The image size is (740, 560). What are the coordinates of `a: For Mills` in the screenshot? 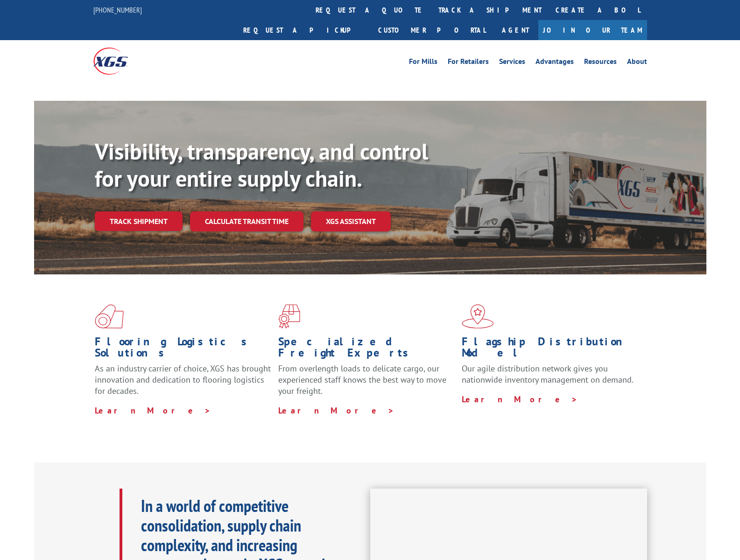 It's located at (423, 63).